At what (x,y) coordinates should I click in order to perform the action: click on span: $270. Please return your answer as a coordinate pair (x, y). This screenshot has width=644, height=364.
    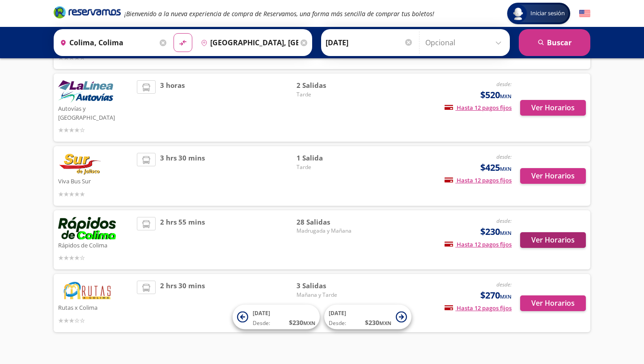
    Looking at the image, I should click on (496, 295).